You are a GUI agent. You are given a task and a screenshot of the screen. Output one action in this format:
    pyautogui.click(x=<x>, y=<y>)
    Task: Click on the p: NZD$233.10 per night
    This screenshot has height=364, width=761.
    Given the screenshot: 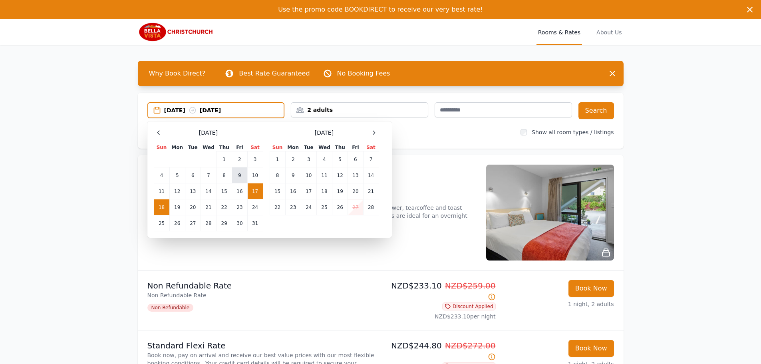 What is the action you would take?
    pyautogui.click(x=440, y=316)
    